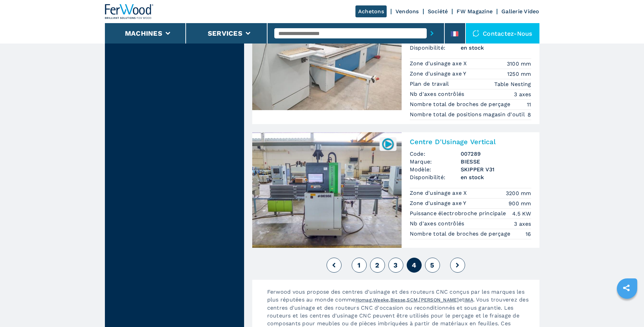 This screenshot has height=327, width=644. I want to click on span: 1, so click(359, 265).